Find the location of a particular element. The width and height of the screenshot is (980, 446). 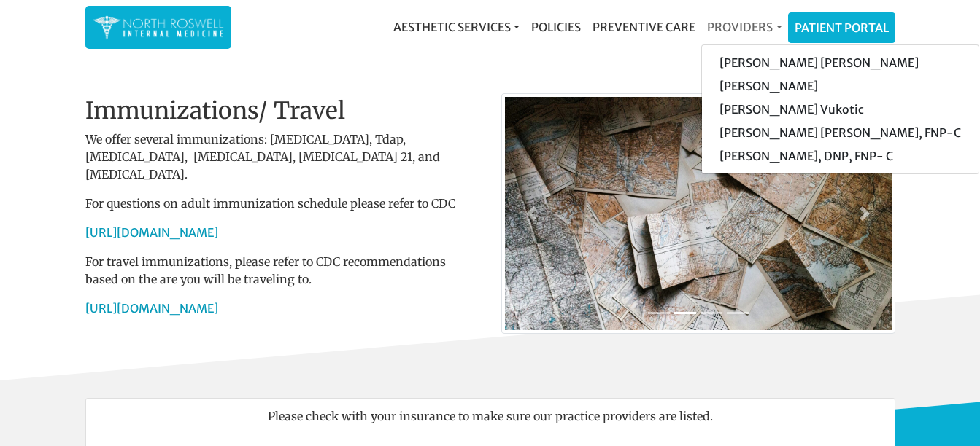

a: Policies is located at coordinates (556, 27).